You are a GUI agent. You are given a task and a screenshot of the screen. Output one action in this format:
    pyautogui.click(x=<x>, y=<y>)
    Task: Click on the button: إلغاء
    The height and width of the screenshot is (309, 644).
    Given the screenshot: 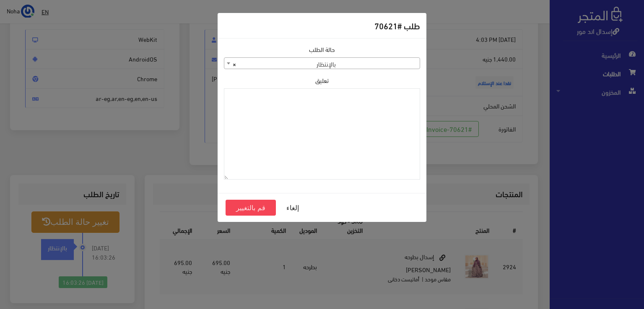 What is the action you would take?
    pyautogui.click(x=293, y=207)
    